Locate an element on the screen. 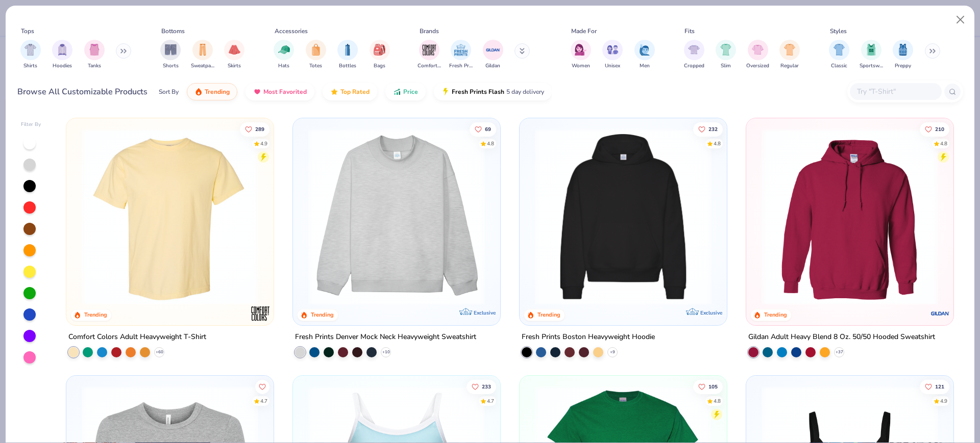  span: Regular is located at coordinates (790, 66).